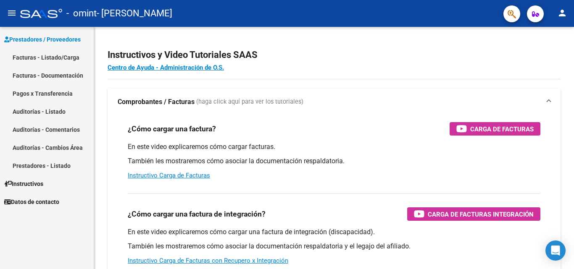  What do you see at coordinates (334, 102) in the screenshot?
I see `mat-expansion-panel-header: Comprobantes / Facturas (haga click aquí para ver los tutoriales)` at bounding box center [334, 102].